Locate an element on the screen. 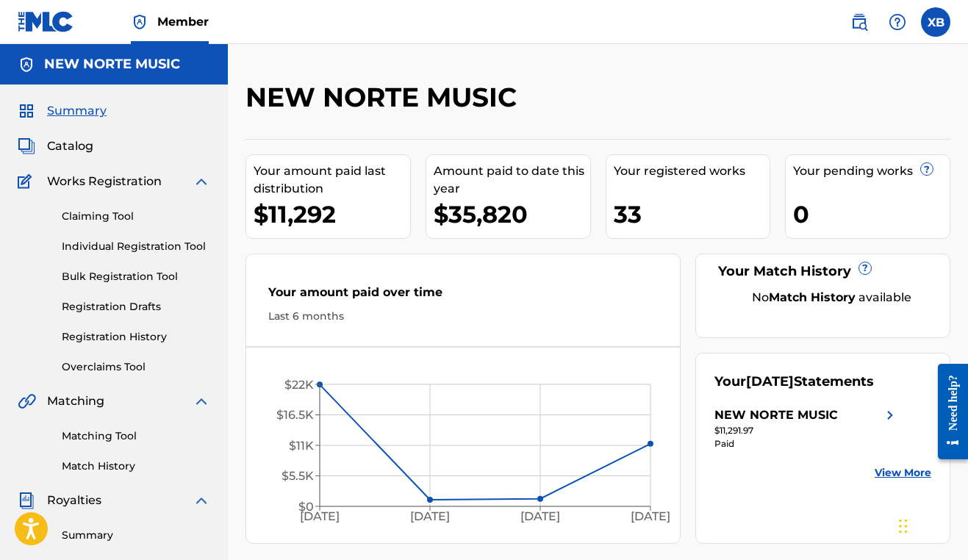  img: Top Rightsholder is located at coordinates (140, 22).